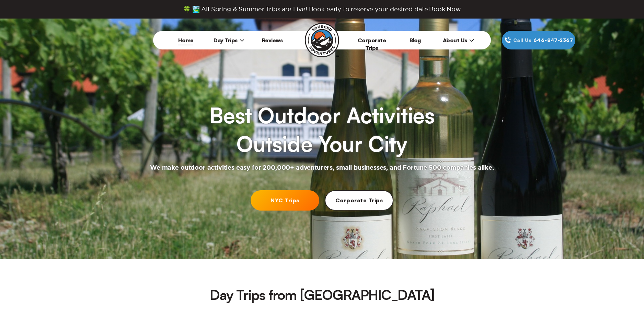 This screenshot has width=644, height=316. What do you see at coordinates (553, 40) in the screenshot?
I see `span: 646‍-847‍-2367` at bounding box center [553, 40].